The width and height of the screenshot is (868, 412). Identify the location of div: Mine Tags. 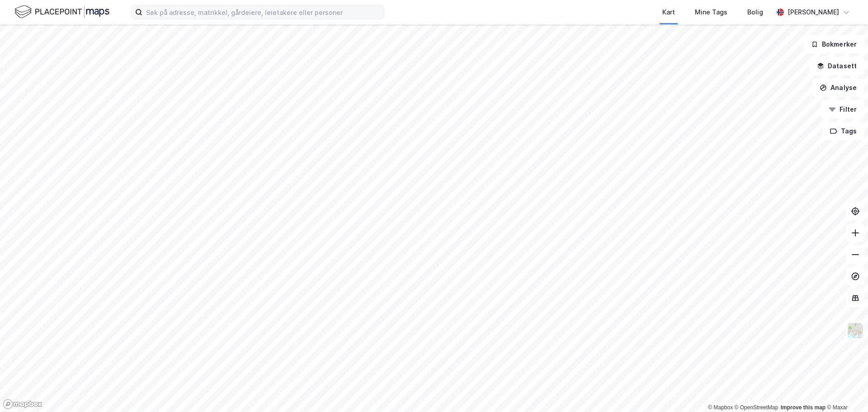
(711, 12).